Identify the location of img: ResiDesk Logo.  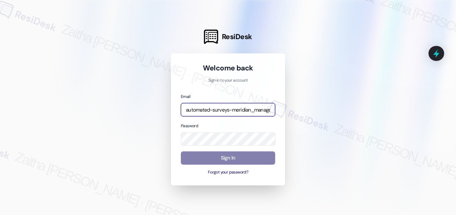
(211, 37).